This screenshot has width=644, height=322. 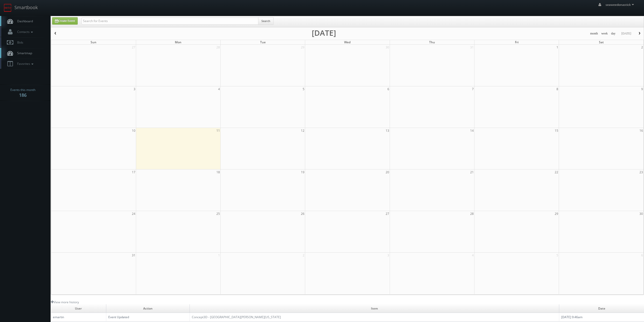 What do you see at coordinates (25, 63) in the screenshot?
I see `span: Favorites` at bounding box center [25, 63].